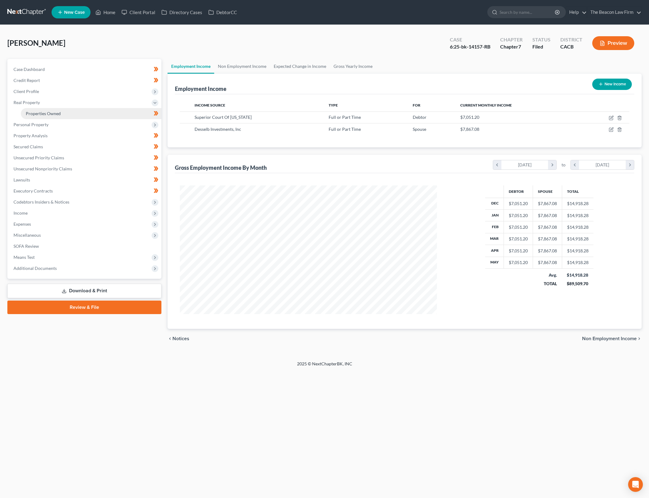 The image size is (649, 498). Describe the element at coordinates (518, 192) in the screenshot. I see `th: Debtor` at that location.